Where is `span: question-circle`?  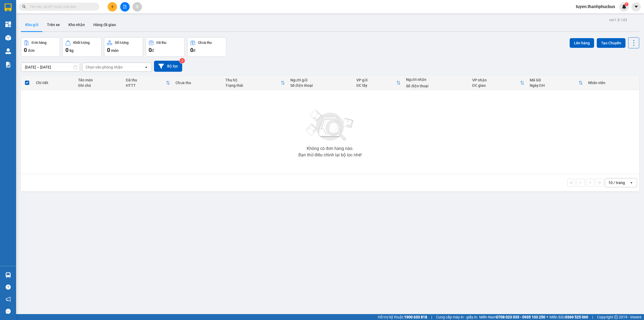
span: question-circle is located at coordinates (8, 287).